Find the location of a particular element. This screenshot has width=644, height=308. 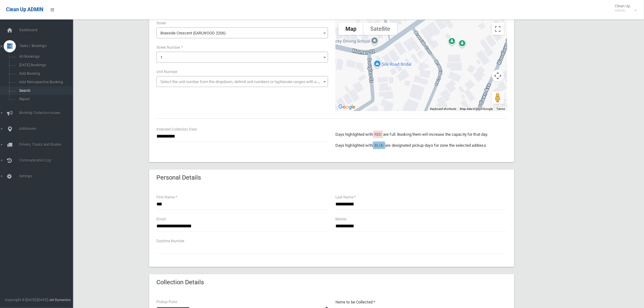

span: Drivers, Trucks and Routes is located at coordinates (48, 145).